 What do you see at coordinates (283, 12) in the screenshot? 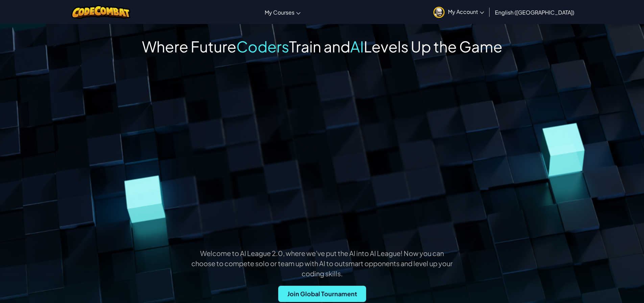
I see `a: My Courses` at bounding box center [283, 12].